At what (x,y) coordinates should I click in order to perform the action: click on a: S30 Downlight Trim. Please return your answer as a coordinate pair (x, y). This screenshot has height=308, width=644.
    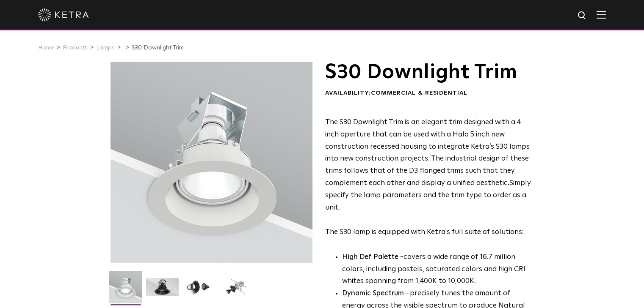
    Looking at the image, I should click on (158, 48).